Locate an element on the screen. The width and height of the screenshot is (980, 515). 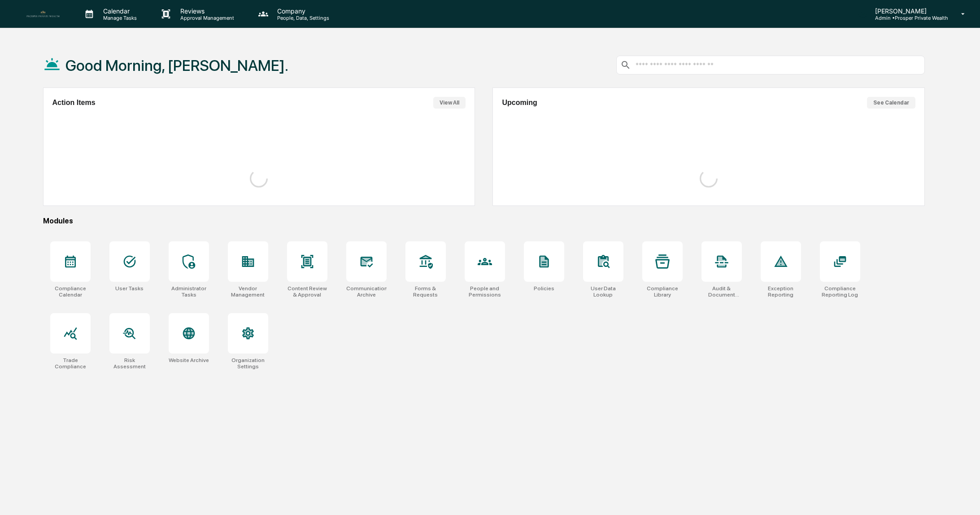
div: Risk Assessment is located at coordinates (130, 363).